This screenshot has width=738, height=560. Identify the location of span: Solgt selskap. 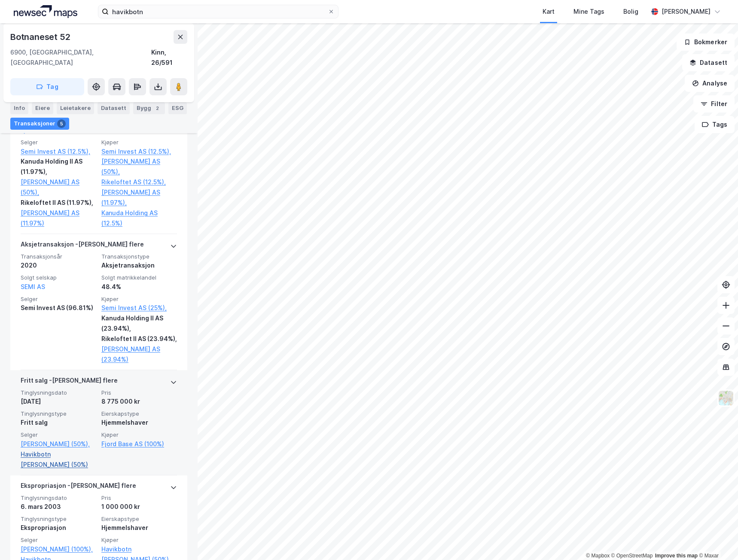
(59, 278).